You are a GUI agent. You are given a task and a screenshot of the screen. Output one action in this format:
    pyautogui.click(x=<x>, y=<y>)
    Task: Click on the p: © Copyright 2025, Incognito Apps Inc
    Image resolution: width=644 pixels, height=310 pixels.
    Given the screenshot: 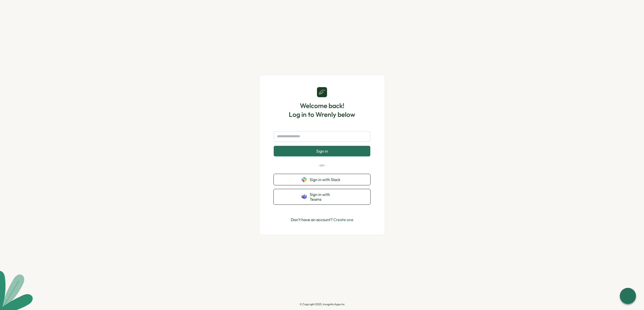 What is the action you would take?
    pyautogui.click(x=322, y=305)
    